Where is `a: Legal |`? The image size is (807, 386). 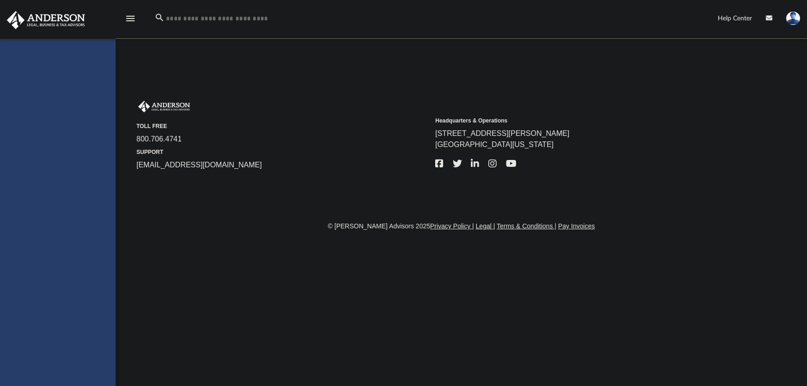
a: Legal | is located at coordinates (486, 226).